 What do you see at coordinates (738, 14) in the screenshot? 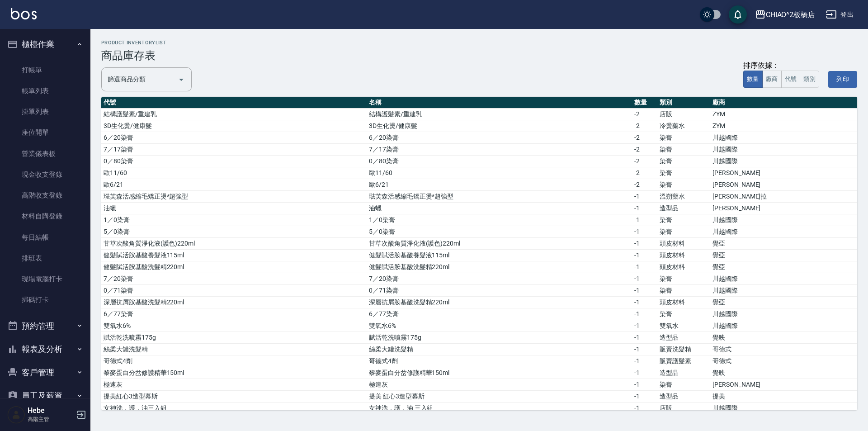
I see `button: save` at bounding box center [738, 14].